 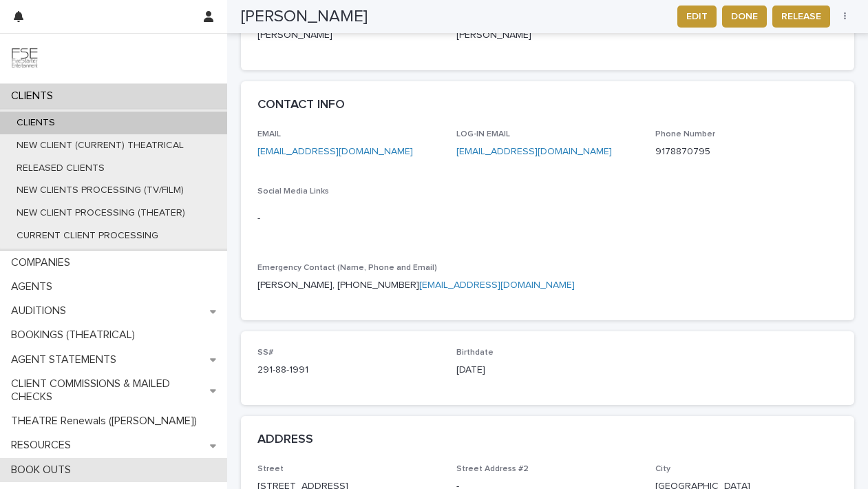 What do you see at coordinates (34, 286) in the screenshot?
I see `p: AGENTS` at bounding box center [34, 286].